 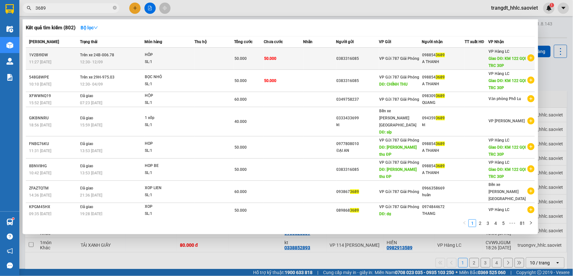 What do you see at coordinates (487, 224) in the screenshot?
I see `a: 3` at bounding box center [487, 224].